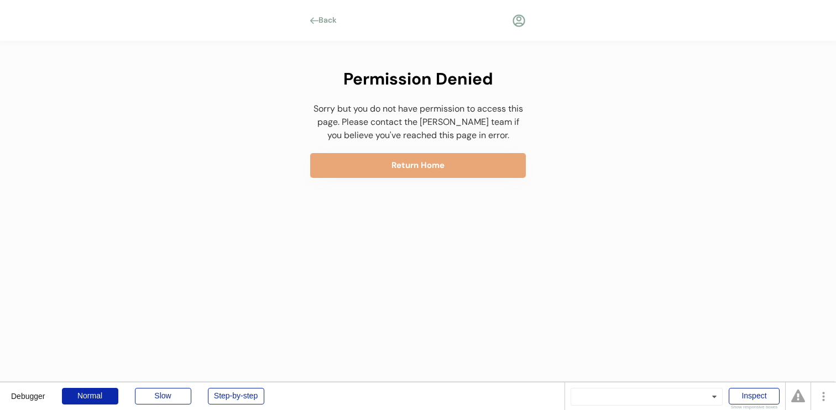 The height and width of the screenshot is (410, 836). Describe the element at coordinates (331, 20) in the screenshot. I see `div: Back` at that location.